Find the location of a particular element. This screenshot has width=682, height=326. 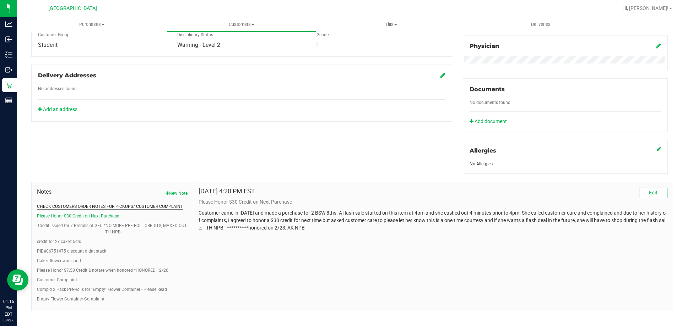

span: Notes is located at coordinates (112, 192).